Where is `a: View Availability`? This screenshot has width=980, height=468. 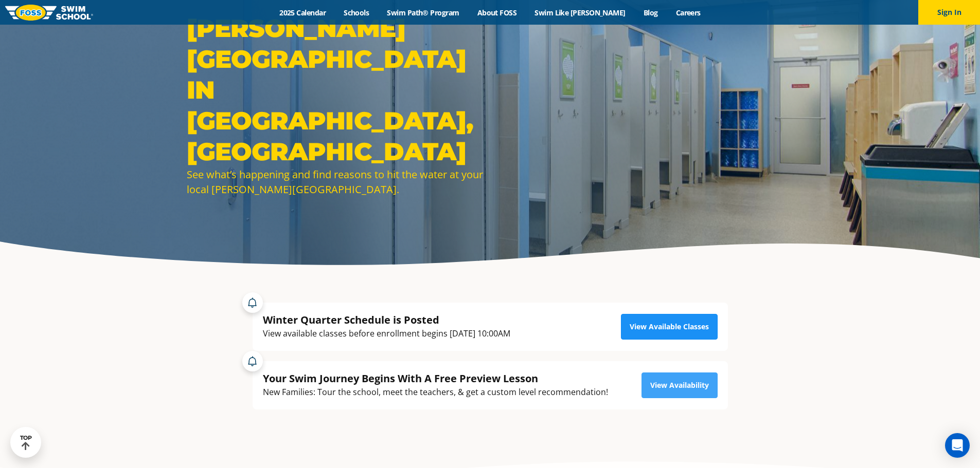
a: View Availability is located at coordinates (680, 386).